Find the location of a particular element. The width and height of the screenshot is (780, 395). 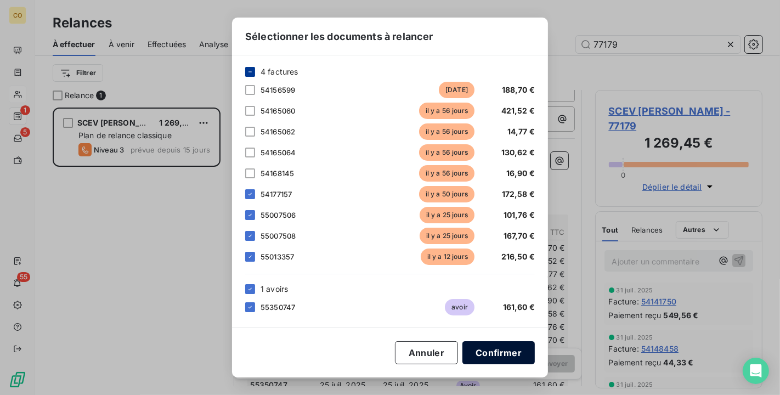

span: il y a 50 jours is located at coordinates (447, 194).